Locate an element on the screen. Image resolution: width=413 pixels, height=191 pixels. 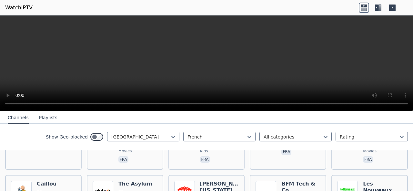
h6: Caillou is located at coordinates (51, 184).